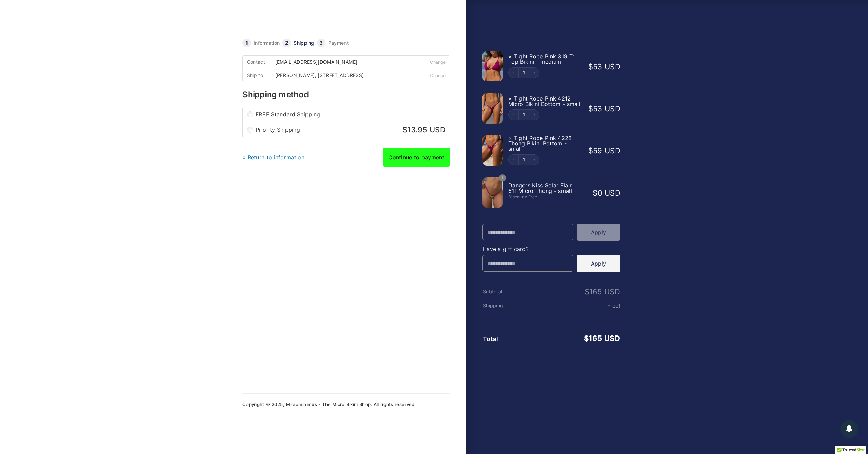  What do you see at coordinates (493, 66) in the screenshot?
I see `img: Tight Rope Pink 319 Top 01` at bounding box center [493, 66].